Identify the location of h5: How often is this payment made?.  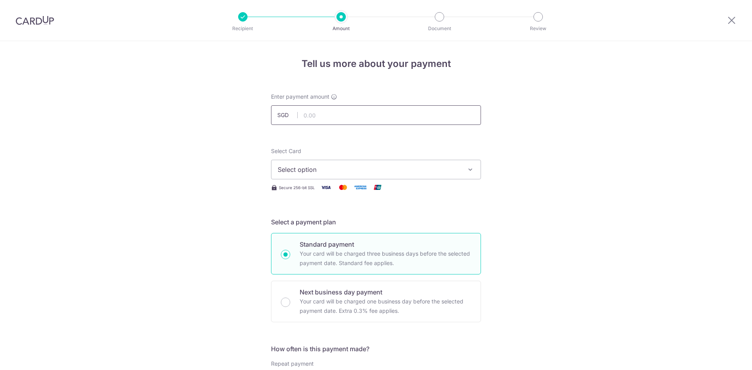
(376, 349).